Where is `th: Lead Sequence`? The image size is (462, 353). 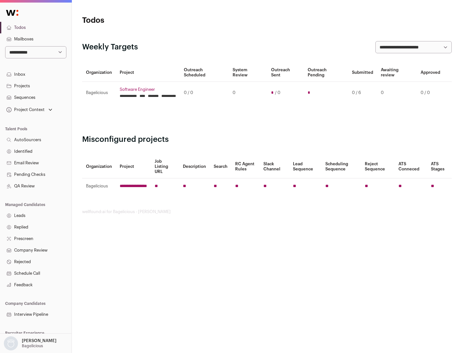 th: Lead Sequence is located at coordinates (305, 166).